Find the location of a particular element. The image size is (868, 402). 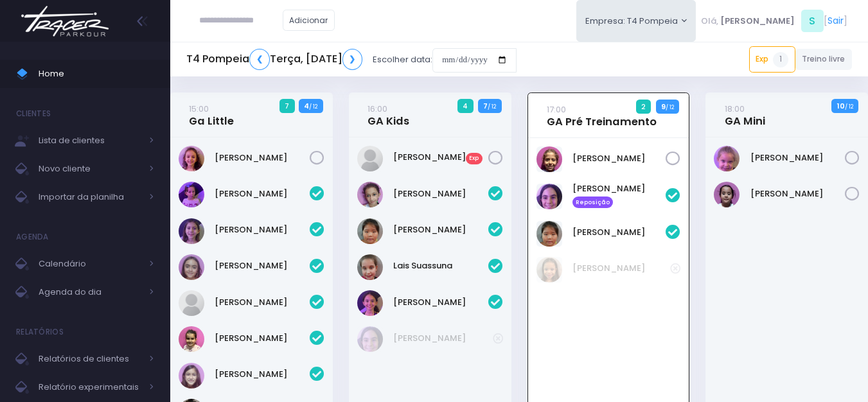

span: Relatórios de clientes is located at coordinates (90, 359).